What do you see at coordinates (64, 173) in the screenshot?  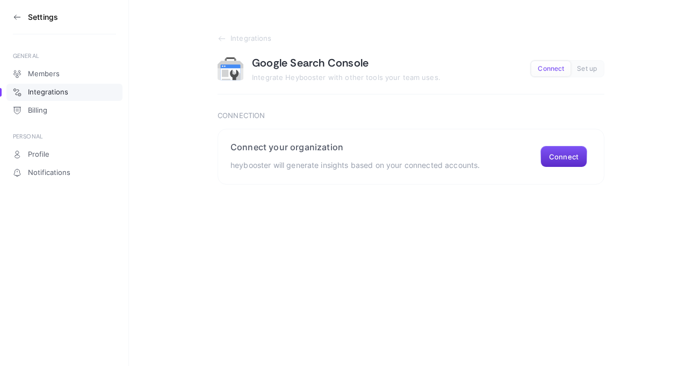 I see `a: Notifications` at bounding box center [64, 173].